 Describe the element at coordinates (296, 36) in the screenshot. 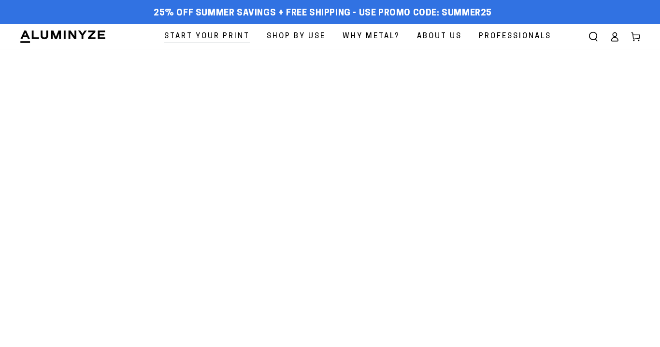

I see `a: Shop By Use` at that location.